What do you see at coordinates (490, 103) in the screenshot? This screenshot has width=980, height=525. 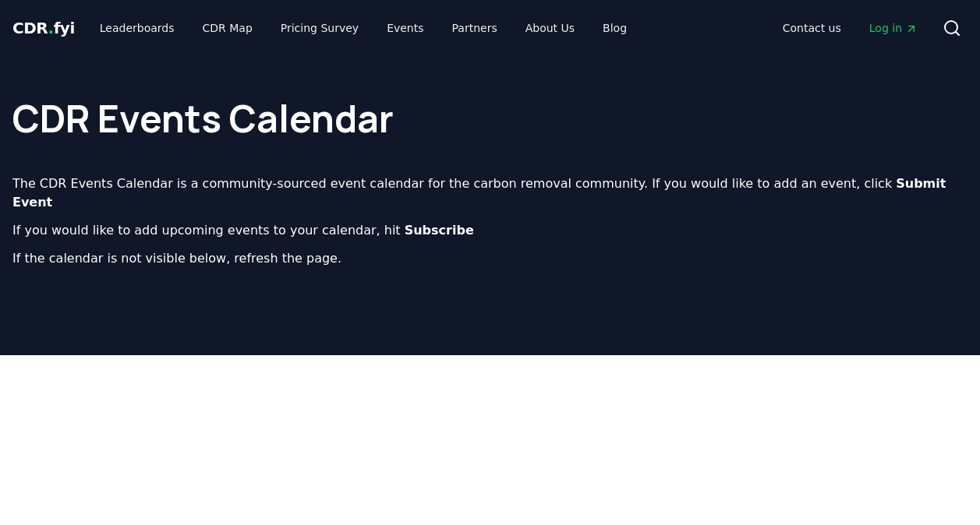 I see `h1: CDR Events Calendar` at bounding box center [490, 103].